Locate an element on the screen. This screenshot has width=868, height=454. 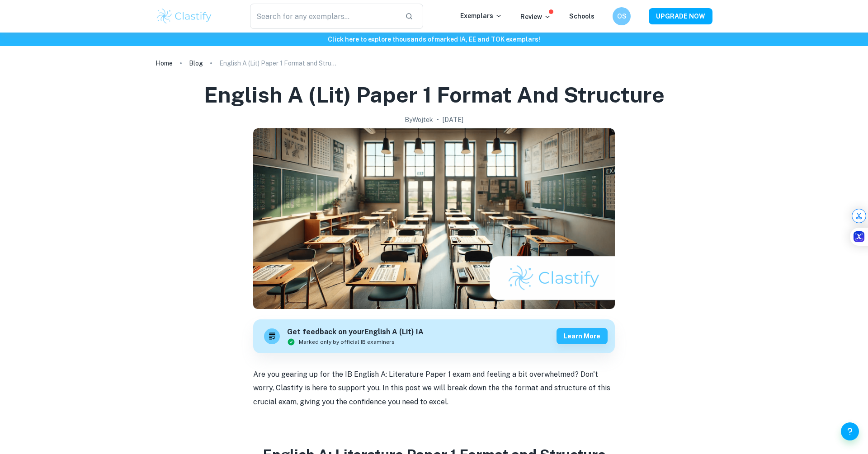
a: Schools is located at coordinates (582, 16).